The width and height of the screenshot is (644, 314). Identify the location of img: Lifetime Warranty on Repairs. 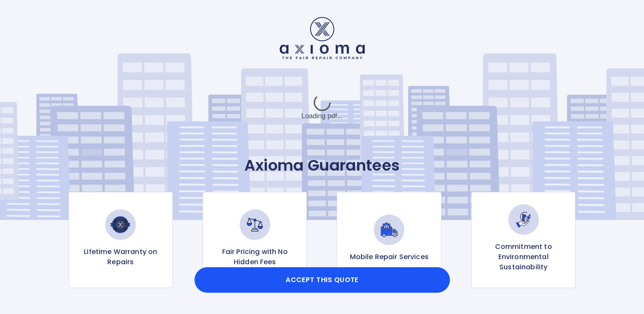
(120, 224).